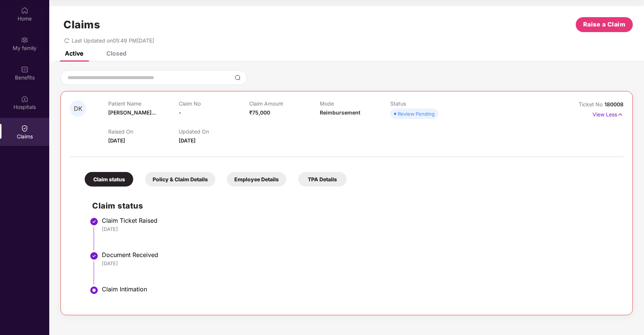 The height and width of the screenshot is (335, 644). I want to click on span: Raise a Claim, so click(605, 25).